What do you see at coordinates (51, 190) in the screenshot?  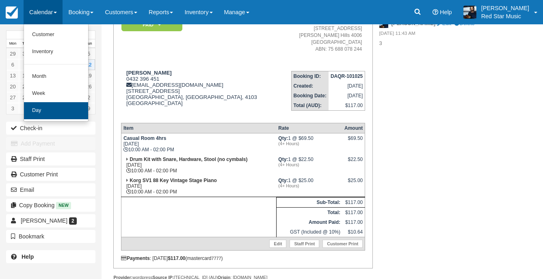 I see `button: Email` at bounding box center [51, 190].